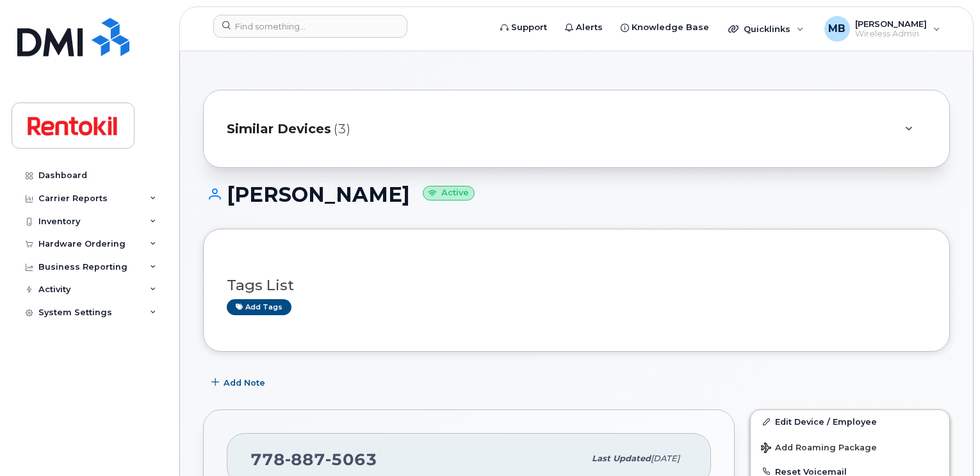  Describe the element at coordinates (244, 382) in the screenshot. I see `span: Add Note` at that location.